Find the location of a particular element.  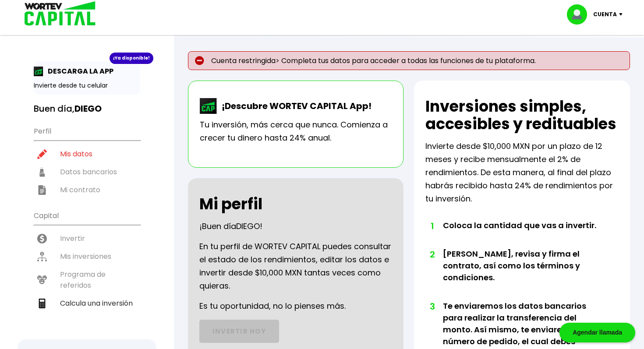

span: 1 is located at coordinates (432, 226).